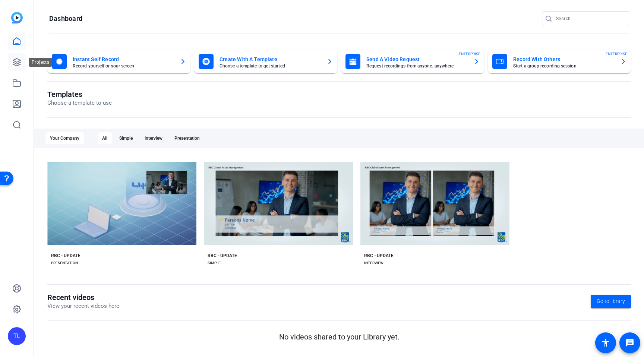 The image size is (644, 357). What do you see at coordinates (66, 18) in the screenshot?
I see `h1: Dashboard` at bounding box center [66, 18].